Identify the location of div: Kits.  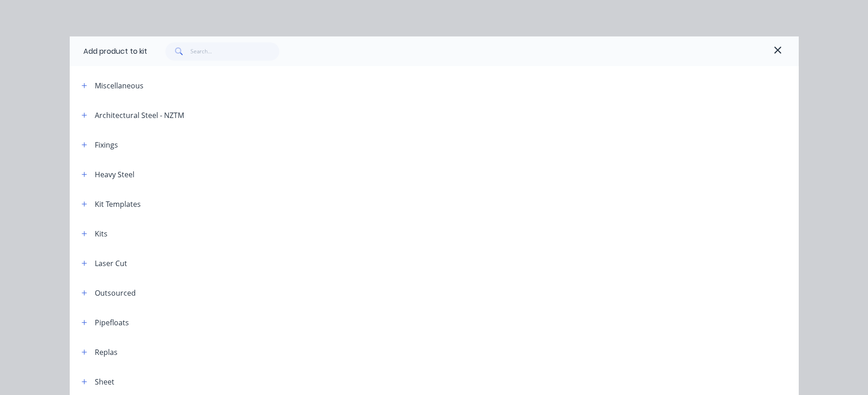
(101, 233).